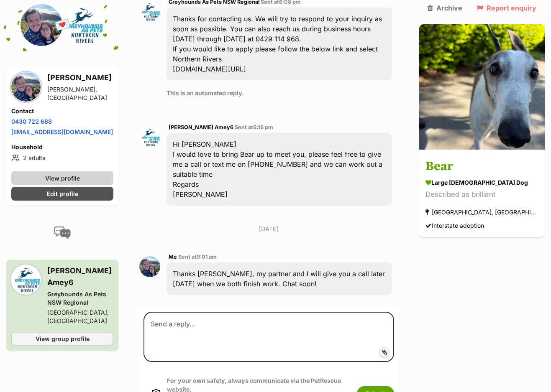 Image resolution: width=551 pixels, height=392 pixels. I want to click on li: 2 adults, so click(63, 158).